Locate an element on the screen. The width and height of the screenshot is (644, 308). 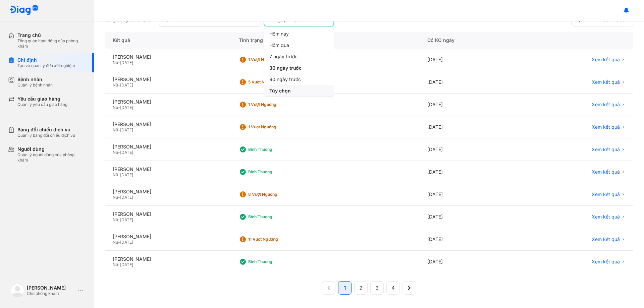
button: 2 is located at coordinates (361, 288).